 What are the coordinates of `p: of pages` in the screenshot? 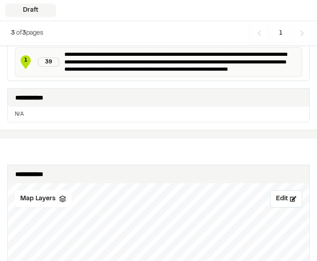 It's located at (27, 33).